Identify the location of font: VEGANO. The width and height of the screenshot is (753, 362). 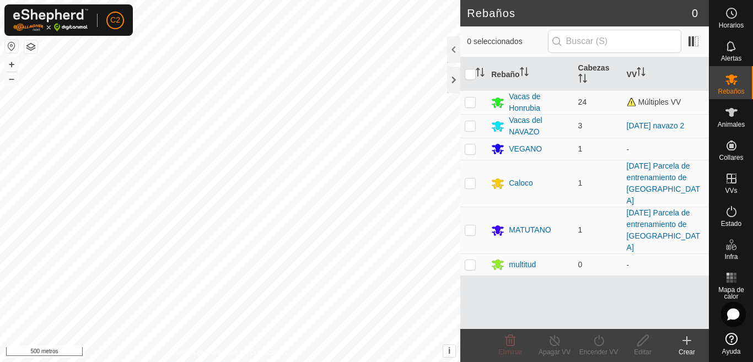
(526, 149).